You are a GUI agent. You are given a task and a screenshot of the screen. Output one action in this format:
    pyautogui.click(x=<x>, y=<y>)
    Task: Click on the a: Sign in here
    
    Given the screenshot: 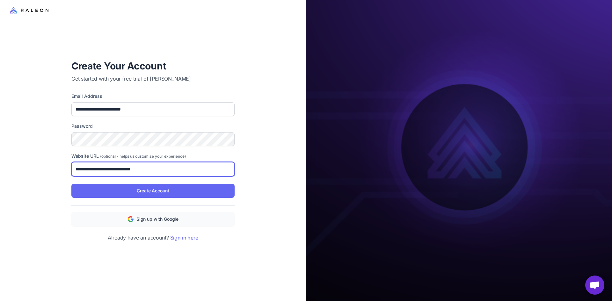 What is the action you would take?
    pyautogui.click(x=184, y=238)
    